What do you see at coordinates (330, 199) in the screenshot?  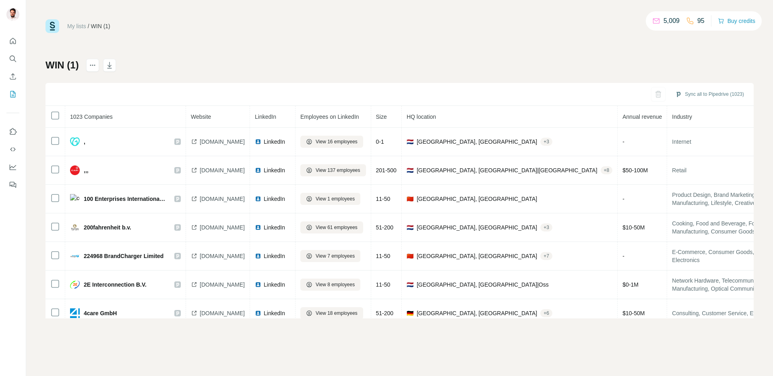 I see `button: View 1 employees` at bounding box center [330, 199].